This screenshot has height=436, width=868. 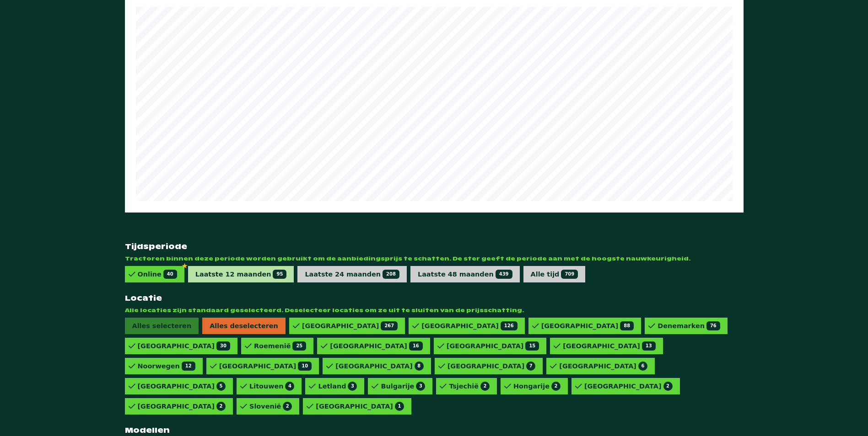 I want to click on div: Bulgarije, so click(x=402, y=386).